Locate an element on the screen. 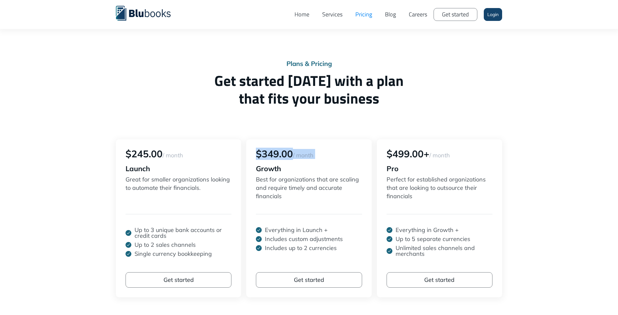 This screenshot has height=315, width=618. p: Everything in Launch + is located at coordinates (296, 230).